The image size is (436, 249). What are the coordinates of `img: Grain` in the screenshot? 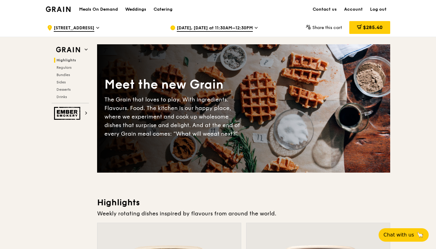 It's located at (58, 9).